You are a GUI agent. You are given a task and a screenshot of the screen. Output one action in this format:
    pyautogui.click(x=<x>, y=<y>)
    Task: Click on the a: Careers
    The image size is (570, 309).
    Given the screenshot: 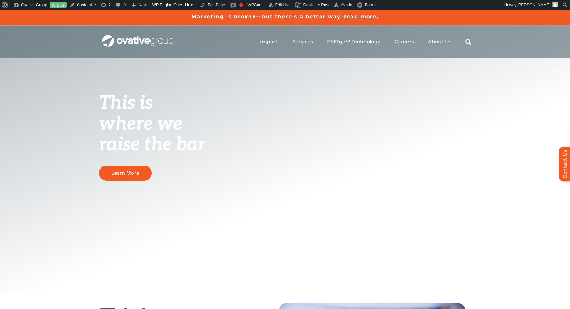 What is the action you would take?
    pyautogui.click(x=404, y=42)
    